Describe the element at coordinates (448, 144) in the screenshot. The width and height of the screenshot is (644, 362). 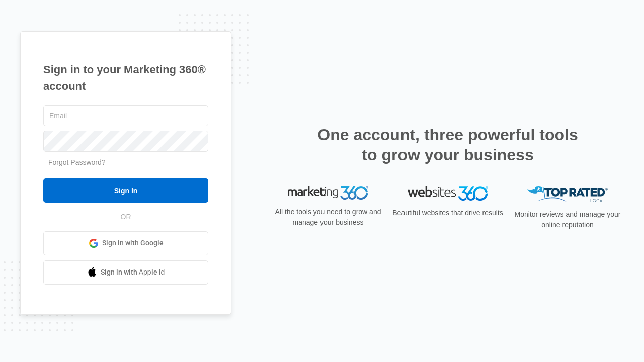
I see `h2: One account, three powerful tools to grow your business` at that location.